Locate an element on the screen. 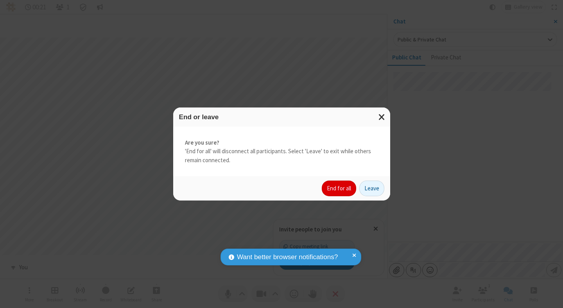 Image resolution: width=563 pixels, height=308 pixels. span: Want better browser notifications? is located at coordinates (287, 257).